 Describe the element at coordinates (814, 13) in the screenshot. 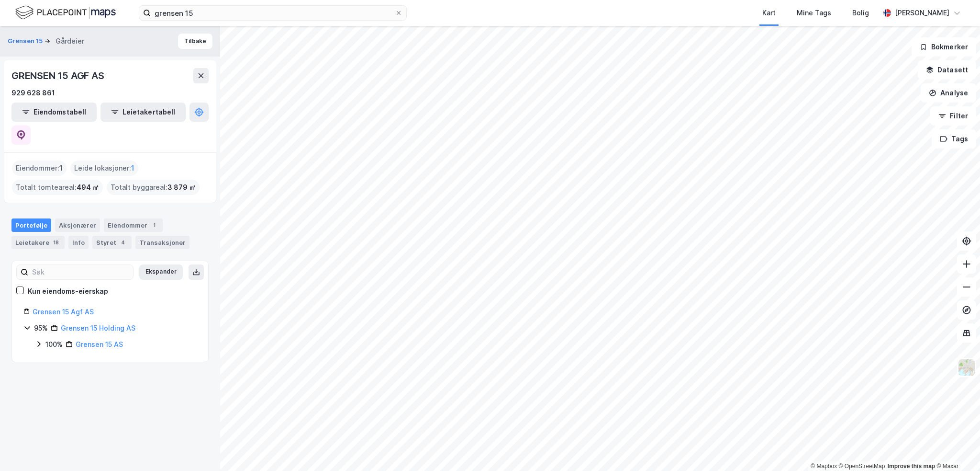

I see `div: Mine Tags` at that location.